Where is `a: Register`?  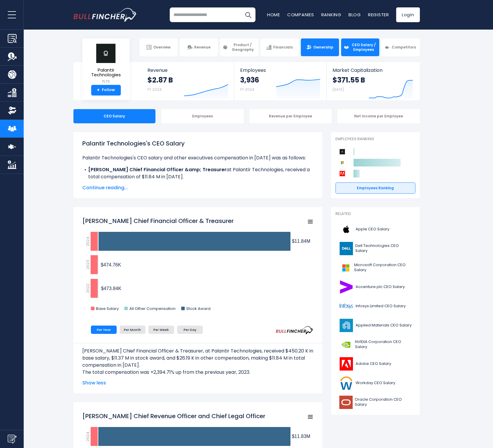
a: Register is located at coordinates (378, 15).